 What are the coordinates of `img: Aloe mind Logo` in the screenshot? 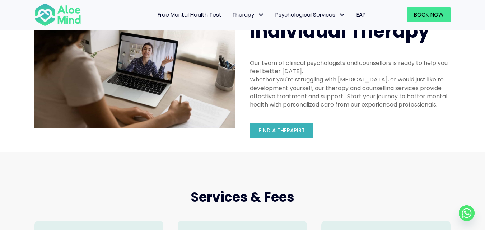 It's located at (58, 15).